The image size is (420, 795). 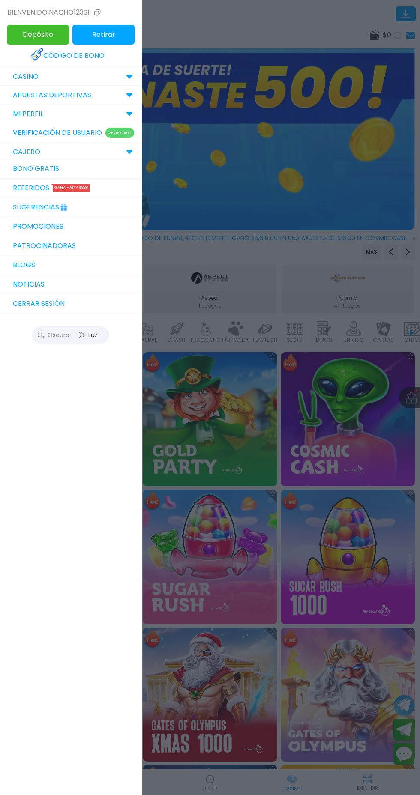 I want to click on p: CASINO, so click(x=26, y=77).